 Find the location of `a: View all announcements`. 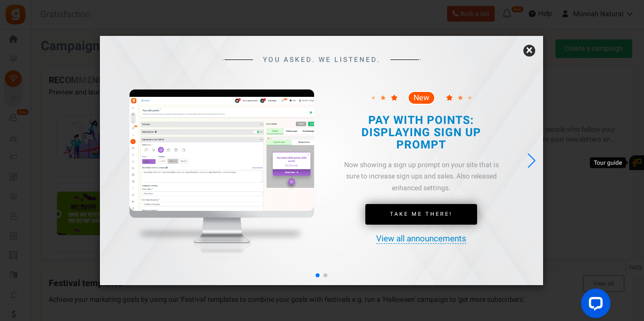

a: View all announcements is located at coordinates (421, 239).